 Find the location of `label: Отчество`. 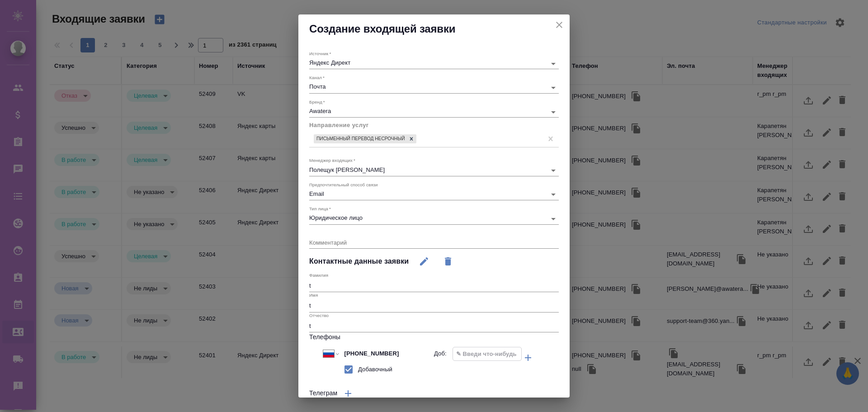

label: Отчество is located at coordinates (319, 316).